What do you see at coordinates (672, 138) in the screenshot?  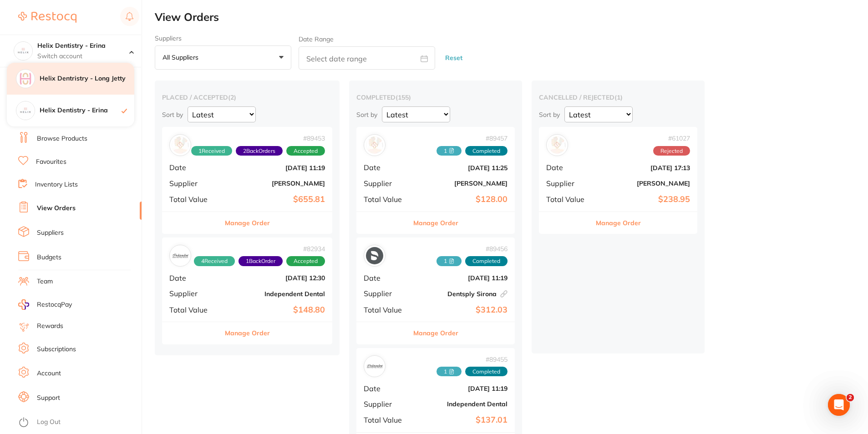 I see `span: # 61027` at bounding box center [672, 138].